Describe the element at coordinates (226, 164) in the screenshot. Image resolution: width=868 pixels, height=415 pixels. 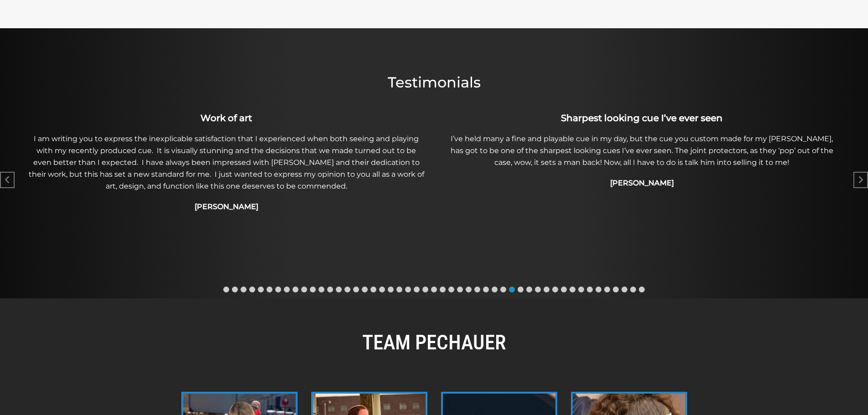
I see `div: 34 / 49` at that location.